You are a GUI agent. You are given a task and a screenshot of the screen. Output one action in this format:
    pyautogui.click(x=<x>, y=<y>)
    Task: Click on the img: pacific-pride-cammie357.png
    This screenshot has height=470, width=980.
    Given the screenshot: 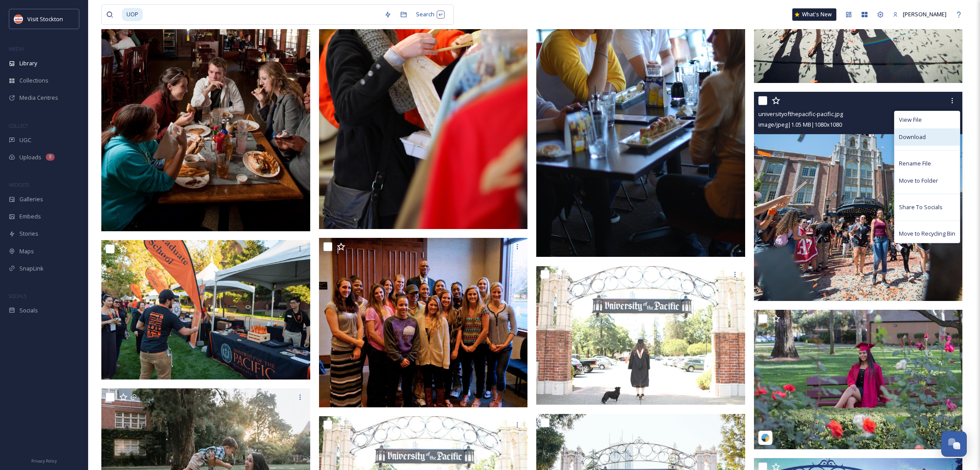 What is the action you would take?
    pyautogui.click(x=641, y=335)
    